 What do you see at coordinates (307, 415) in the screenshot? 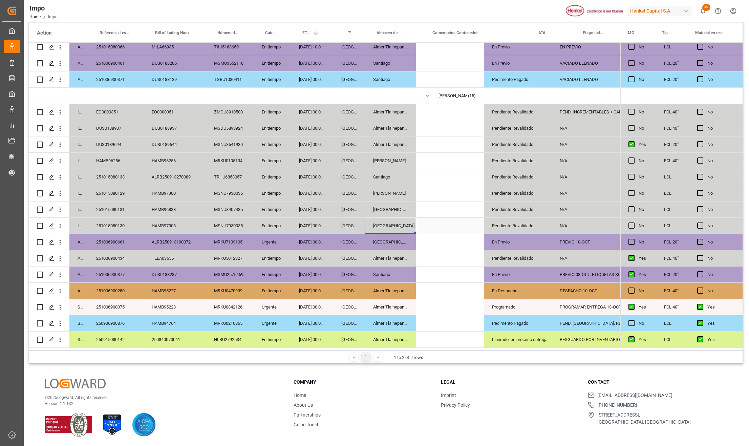
I see `a: Partnerships` at bounding box center [307, 415].